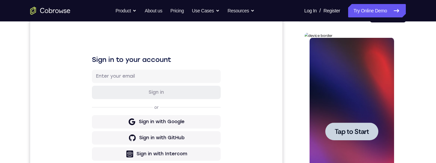 The width and height of the screenshot is (436, 163). I want to click on button: Sign in with Google, so click(126, 113).